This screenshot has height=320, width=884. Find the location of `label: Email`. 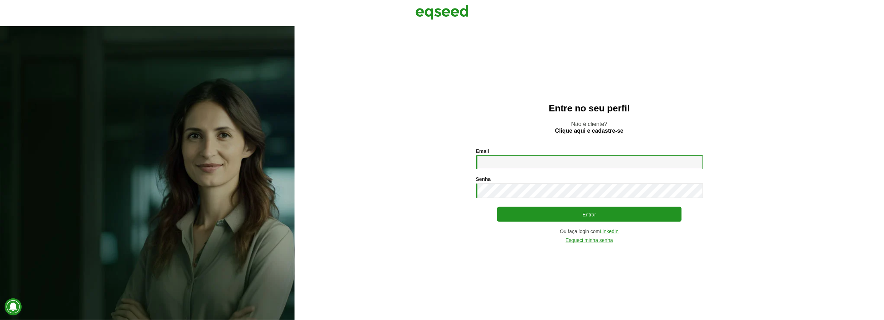

label: Email is located at coordinates (482, 151).